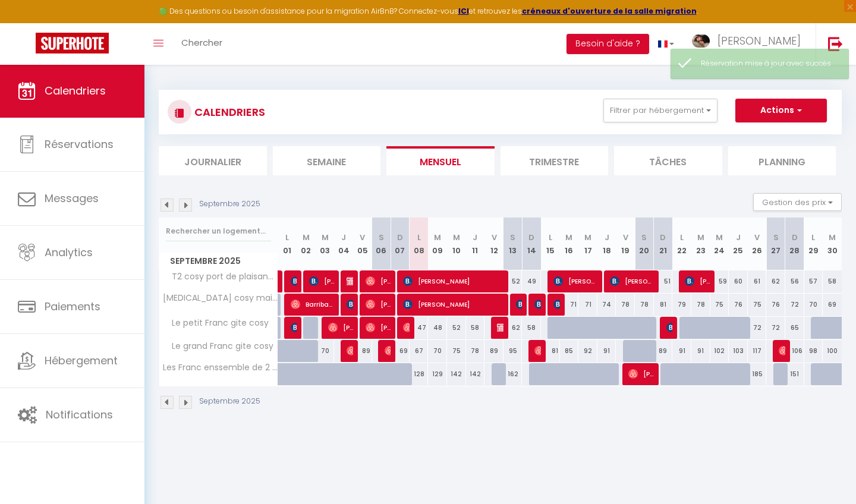 Image resolution: width=856 pixels, height=504 pixels. Describe the element at coordinates (757, 351) in the screenshot. I see `div: 117` at that location.